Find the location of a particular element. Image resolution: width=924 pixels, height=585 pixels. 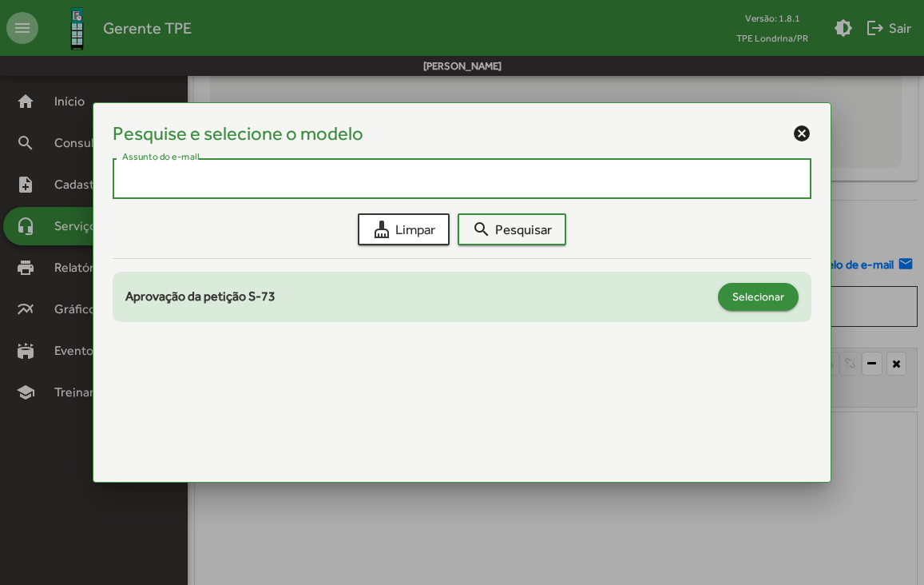

mat-icon: search is located at coordinates (481, 229).